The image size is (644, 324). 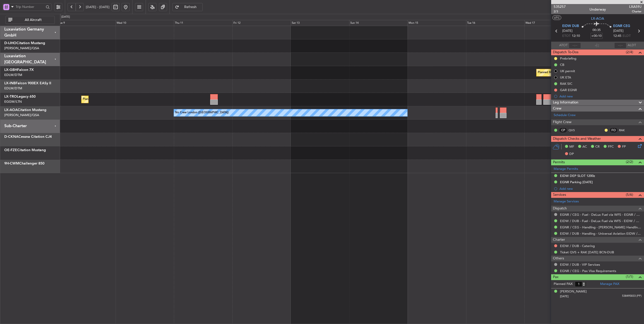 I want to click on span: 9H-CWM, so click(x=12, y=164).